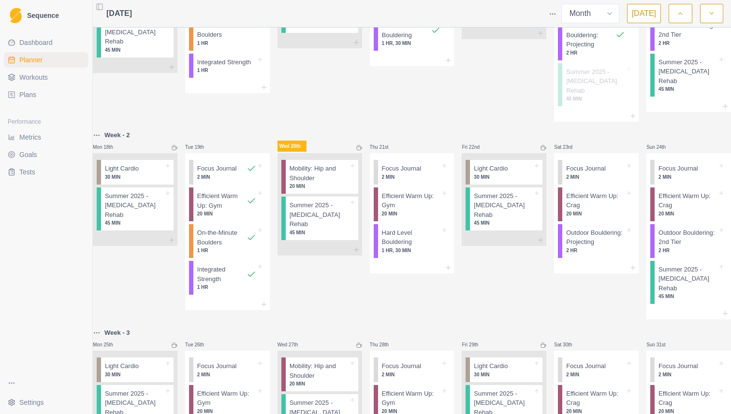 This screenshot has height=414, width=731. I want to click on span: Metrics, so click(30, 137).